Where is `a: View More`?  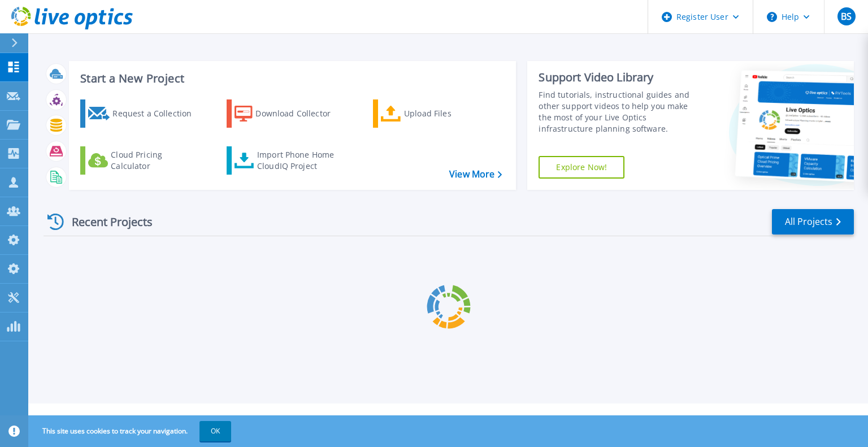
a: View More is located at coordinates (475, 174).